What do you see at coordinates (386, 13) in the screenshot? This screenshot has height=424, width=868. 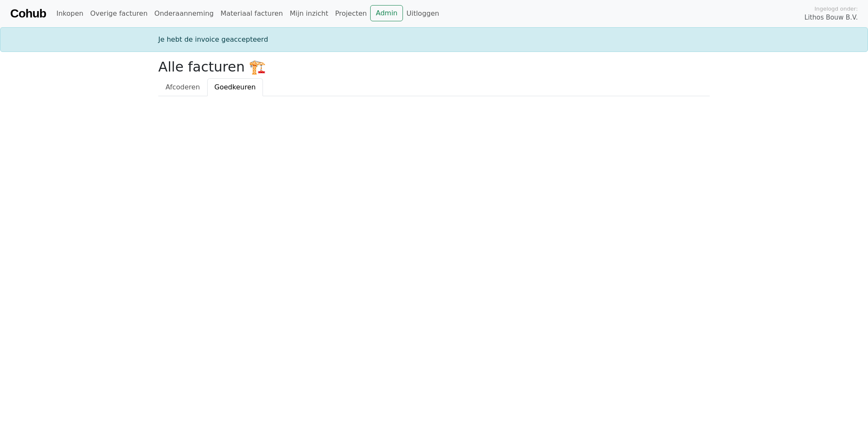 I see `a: Admin` at bounding box center [386, 13].